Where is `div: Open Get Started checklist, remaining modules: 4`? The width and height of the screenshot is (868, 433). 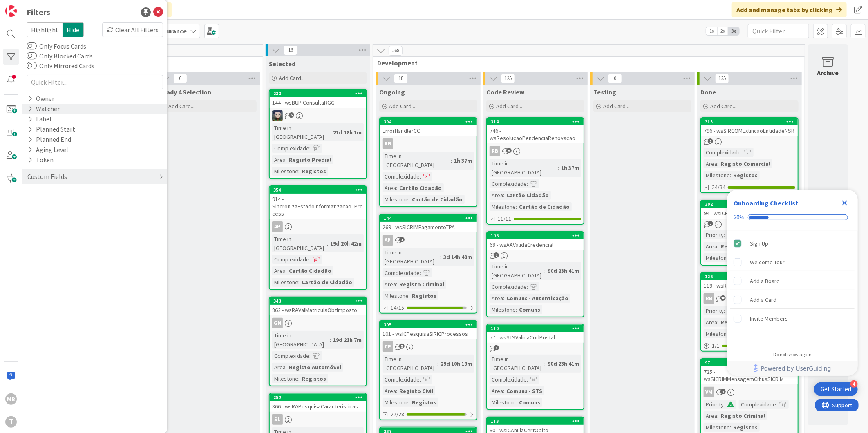 div: Open Get Started checklist, remaining modules: 4 is located at coordinates (835, 389).